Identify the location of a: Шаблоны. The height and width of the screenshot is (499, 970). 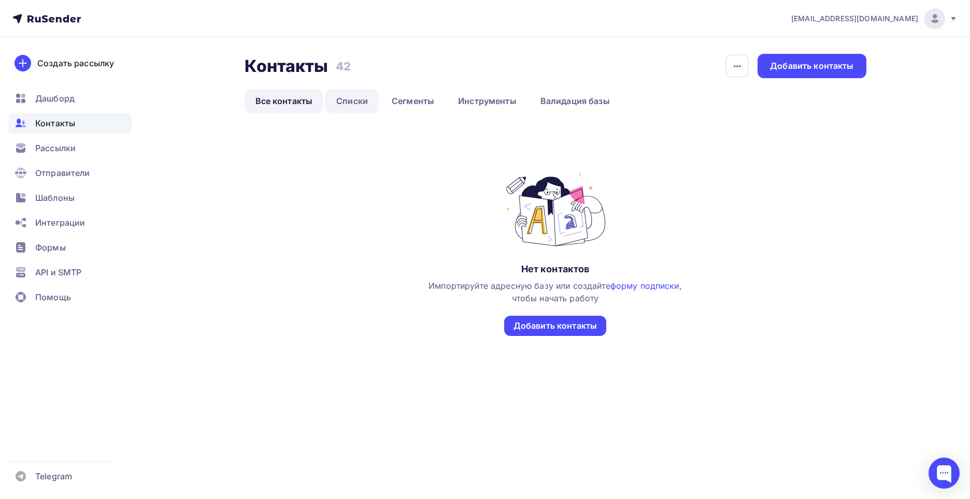
(70, 198).